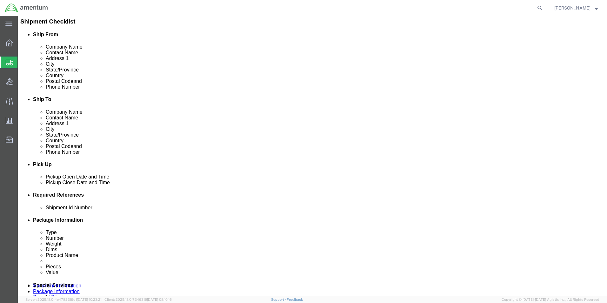  Describe the element at coordinates (63, 299) in the screenshot. I see `span: Server: 2025.18.0-4e47823f9d1` at that location.